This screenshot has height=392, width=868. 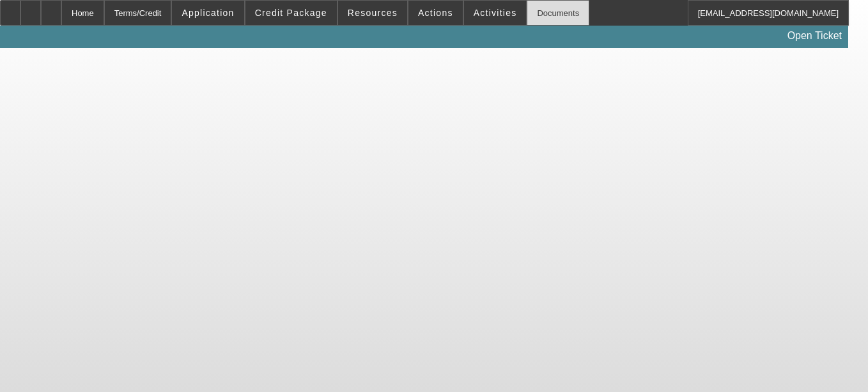 I want to click on span: Resources, so click(x=372, y=13).